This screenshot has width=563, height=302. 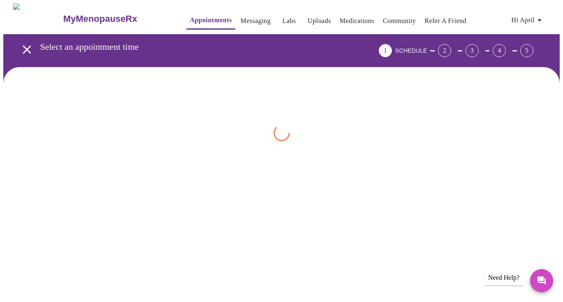 I want to click on a: Messaging, so click(x=255, y=21).